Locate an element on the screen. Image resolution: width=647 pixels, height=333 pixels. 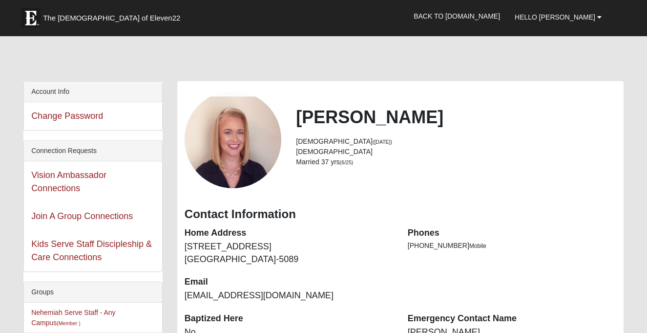
a: Join A Group Connections is located at coordinates (82, 216).